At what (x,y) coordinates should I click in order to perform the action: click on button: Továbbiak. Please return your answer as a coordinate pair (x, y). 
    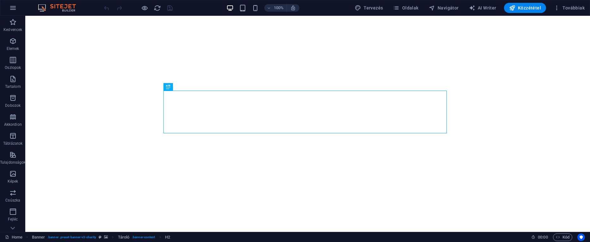
    Looking at the image, I should click on (569, 8).